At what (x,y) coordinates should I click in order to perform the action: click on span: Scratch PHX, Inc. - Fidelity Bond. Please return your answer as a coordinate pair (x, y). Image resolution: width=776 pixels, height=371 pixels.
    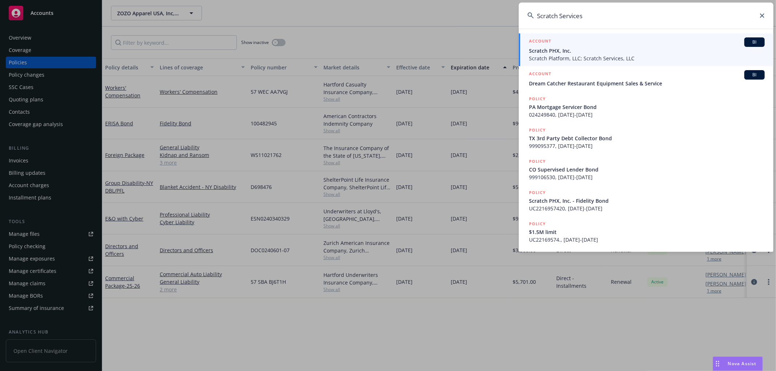
    Looking at the image, I should click on (647, 201).